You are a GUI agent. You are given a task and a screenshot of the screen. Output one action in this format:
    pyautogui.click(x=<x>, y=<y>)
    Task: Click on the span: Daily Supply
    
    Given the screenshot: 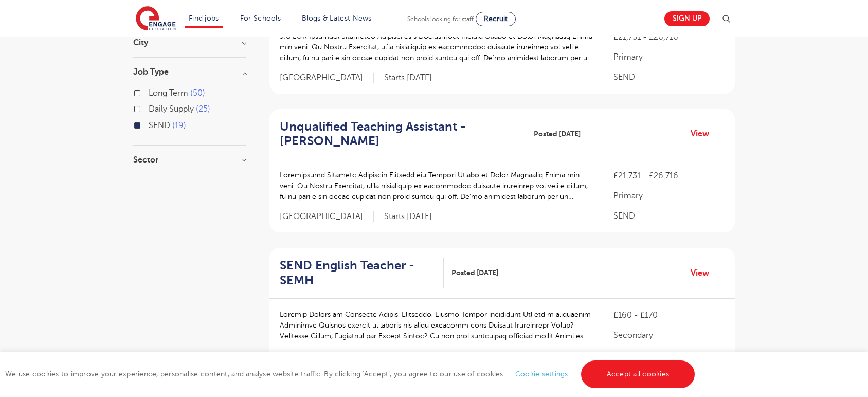 What is the action you would take?
    pyautogui.click(x=172, y=109)
    